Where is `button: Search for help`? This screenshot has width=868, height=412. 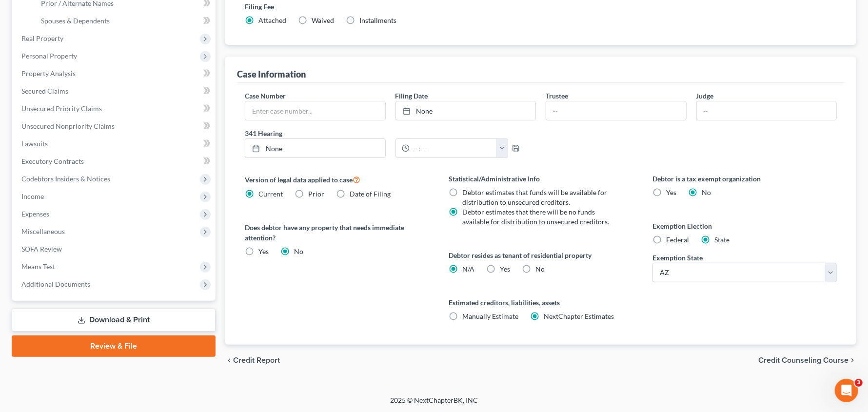 button: Search for help is located at coordinates (97, 170).